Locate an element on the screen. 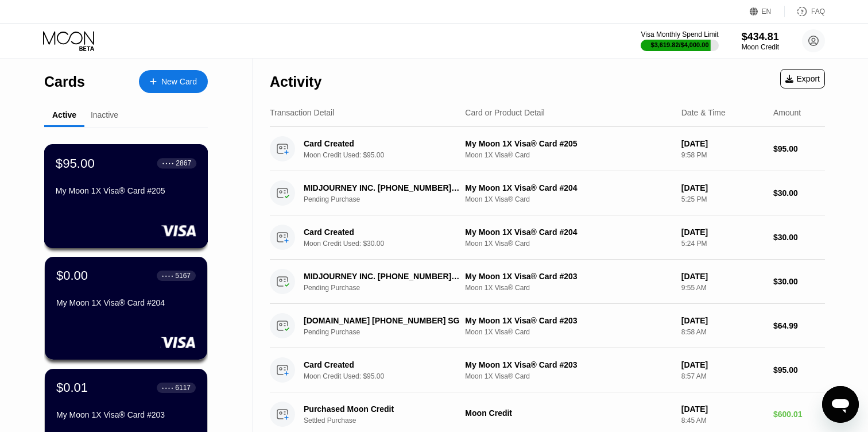 The height and width of the screenshot is (432, 868). div: $95.00● ● ● ●2867My Moon 1X Visa® Card #205 is located at coordinates (125, 196).